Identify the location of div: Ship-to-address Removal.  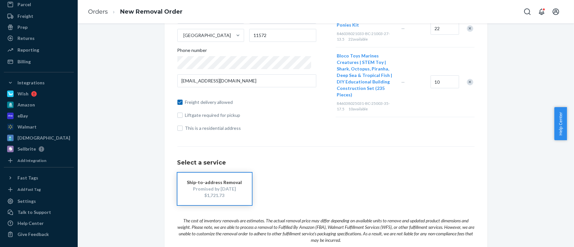
(215, 182).